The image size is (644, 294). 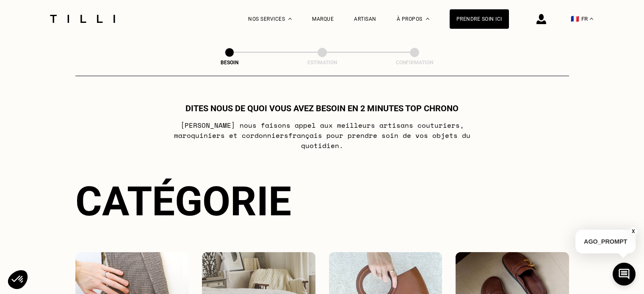 What do you see at coordinates (415, 63) in the screenshot?
I see `div: Confirmation` at bounding box center [415, 63].